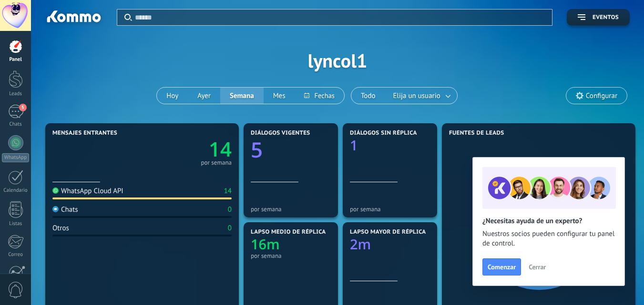 The height and width of the screenshot is (305, 644). What do you see at coordinates (15, 59) in the screenshot?
I see `div: Panel` at bounding box center [15, 59].